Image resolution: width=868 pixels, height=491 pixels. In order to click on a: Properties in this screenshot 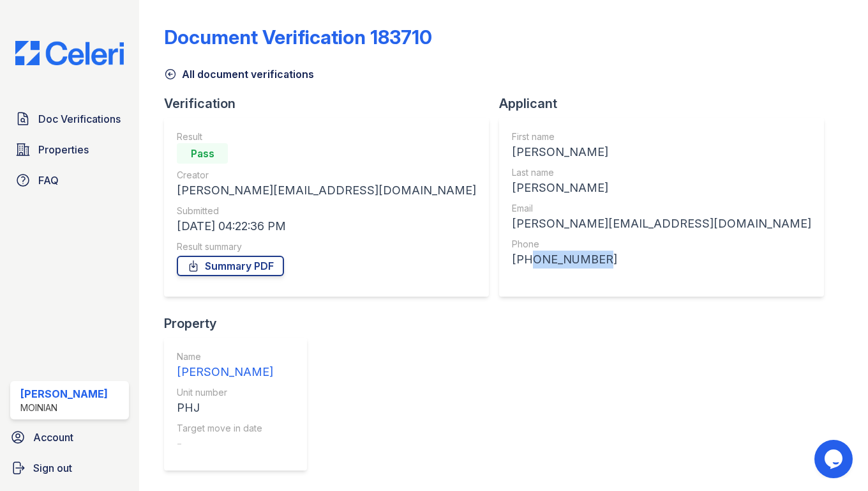, I will do `click(70, 149)`.